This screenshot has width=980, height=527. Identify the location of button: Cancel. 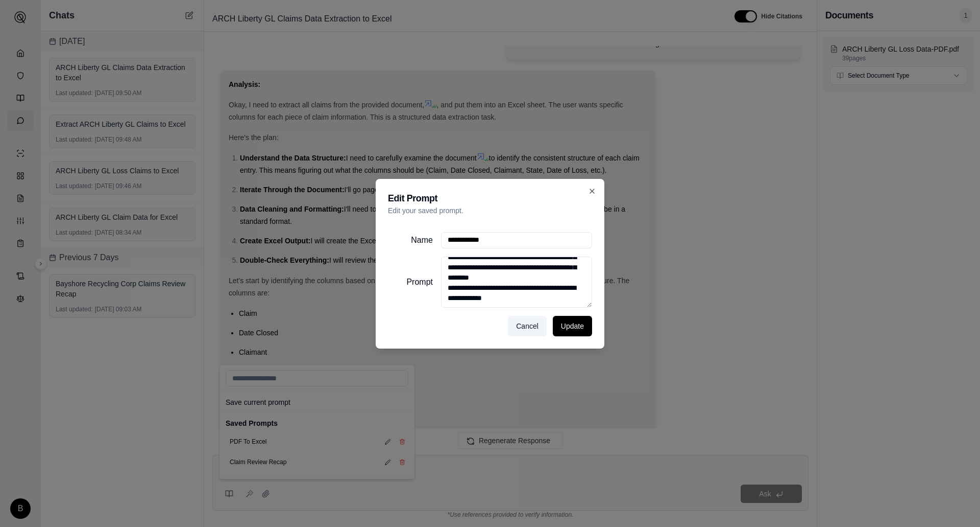
(527, 326).